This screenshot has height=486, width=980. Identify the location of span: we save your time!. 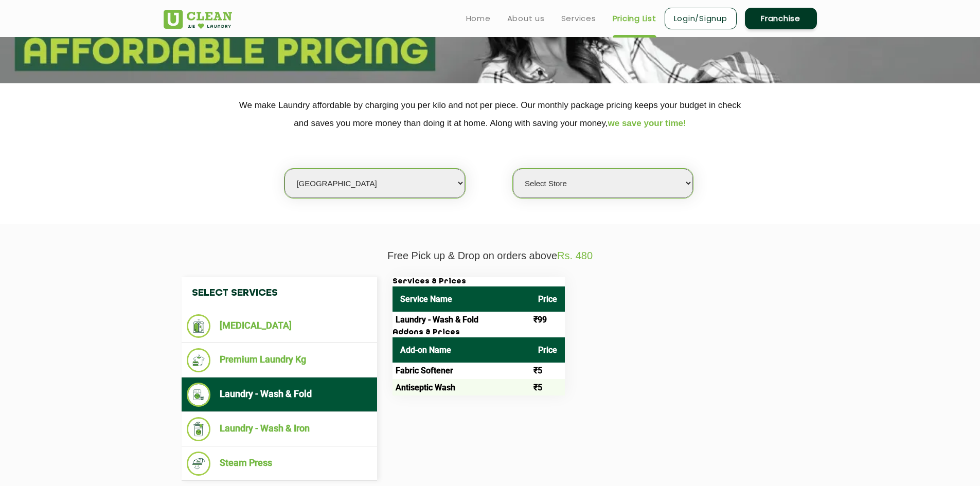
(648, 123).